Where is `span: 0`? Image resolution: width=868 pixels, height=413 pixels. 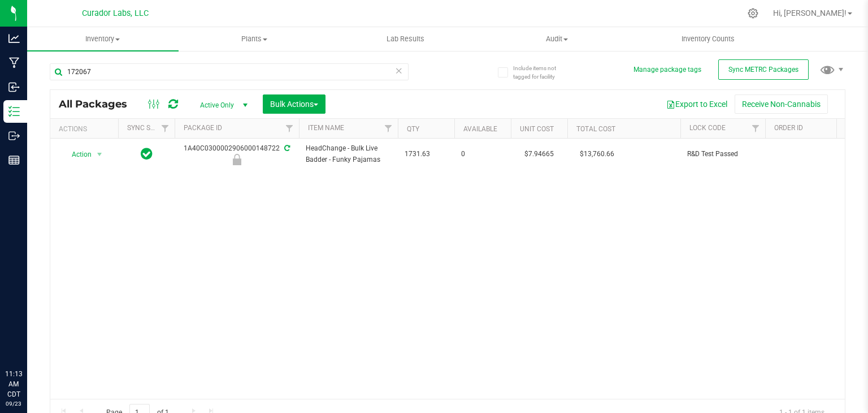 span: 0 is located at coordinates (482, 154).